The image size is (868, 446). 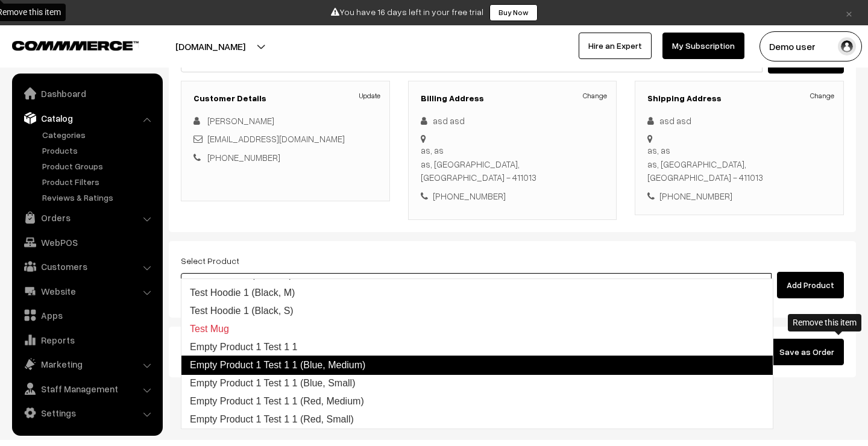 What do you see at coordinates (285, 98) in the screenshot?
I see `h3: Customer Details` at bounding box center [285, 98].